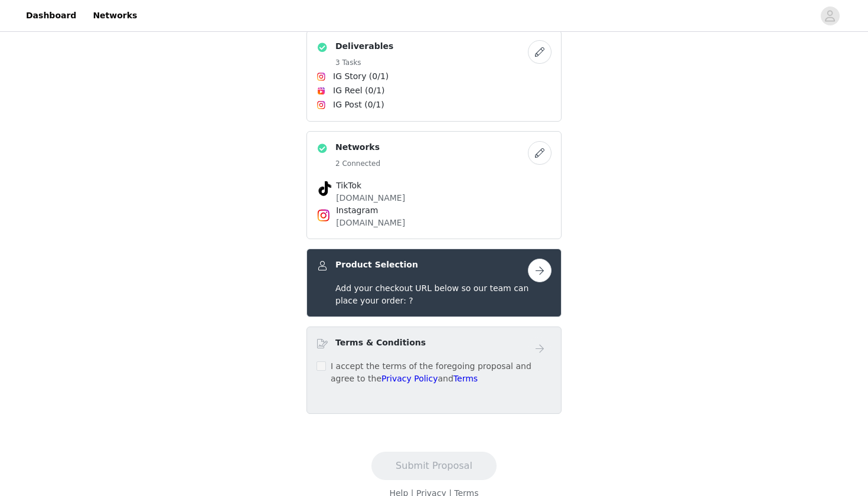 Image resolution: width=868 pixels, height=496 pixels. Describe the element at coordinates (434, 370) in the screenshot. I see `div: Terms & Conditions` at that location.